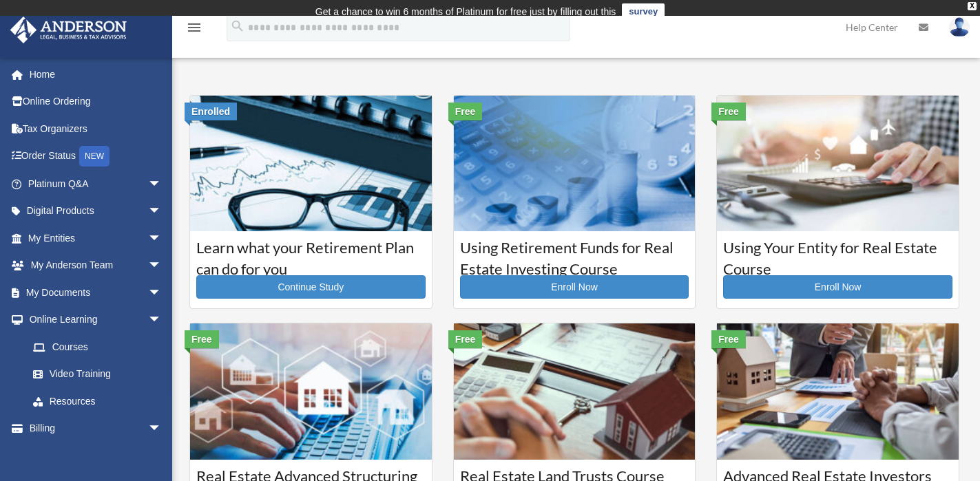 The image size is (980, 481). What do you see at coordinates (101, 401) in the screenshot?
I see `a: Resources` at bounding box center [101, 401].